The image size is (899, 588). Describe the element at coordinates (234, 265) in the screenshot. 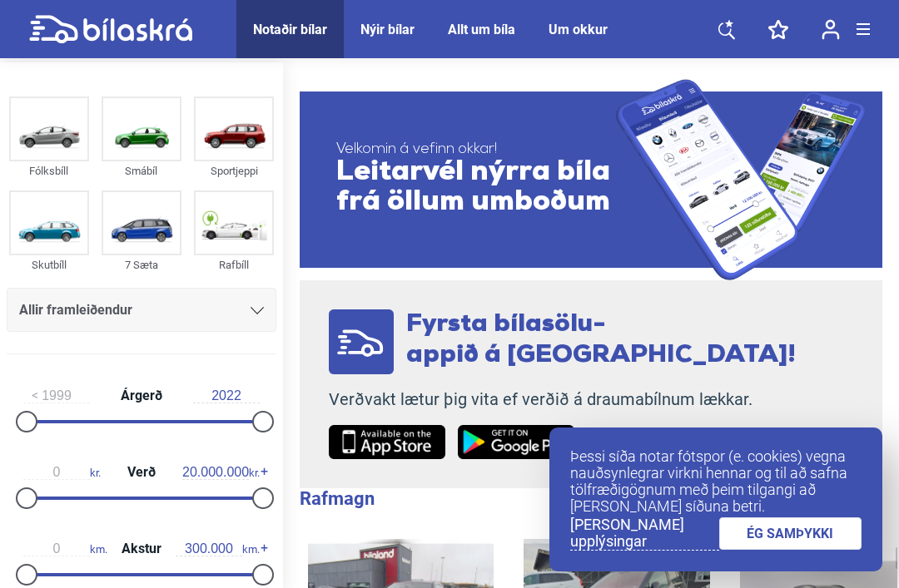

I see `div: Rafbíll` at that location.